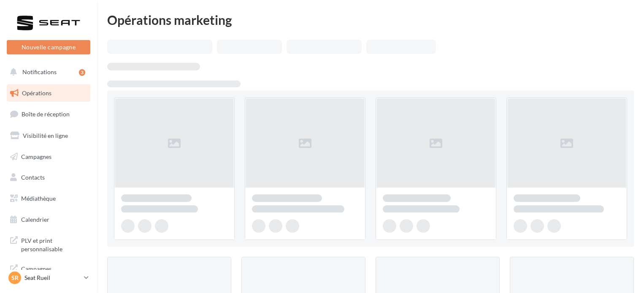 The height and width of the screenshot is (293, 644). What do you see at coordinates (49, 114) in the screenshot?
I see `a: Boîte de réception` at bounding box center [49, 114].